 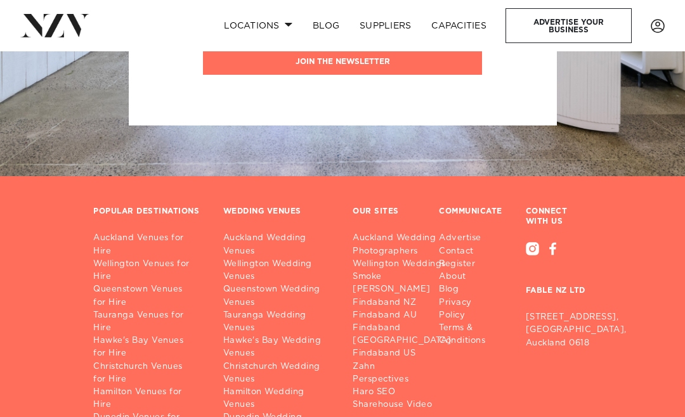 What do you see at coordinates (148, 271) in the screenshot?
I see `a: Wellington Venues for Hire` at bounding box center [148, 271].